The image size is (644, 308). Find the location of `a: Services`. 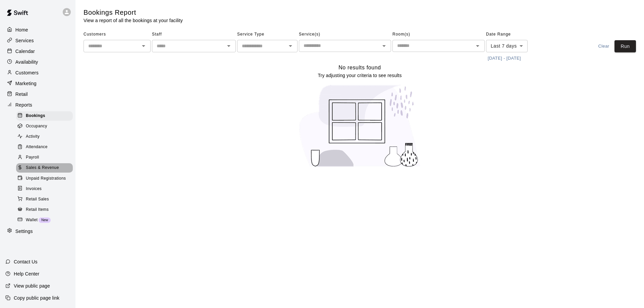

a: Services is located at coordinates (38, 40).